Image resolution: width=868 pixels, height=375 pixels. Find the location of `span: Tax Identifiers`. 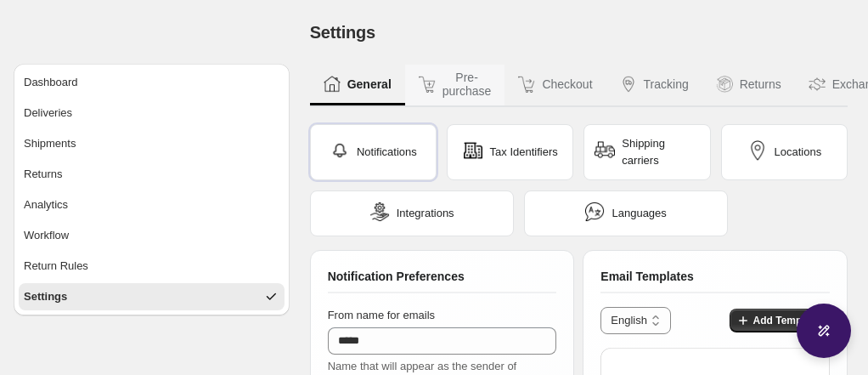

span: Tax Identifiers is located at coordinates (524, 152).